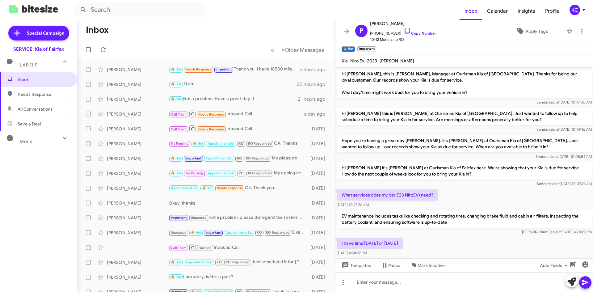  I want to click on span: Insights, so click(527, 11).